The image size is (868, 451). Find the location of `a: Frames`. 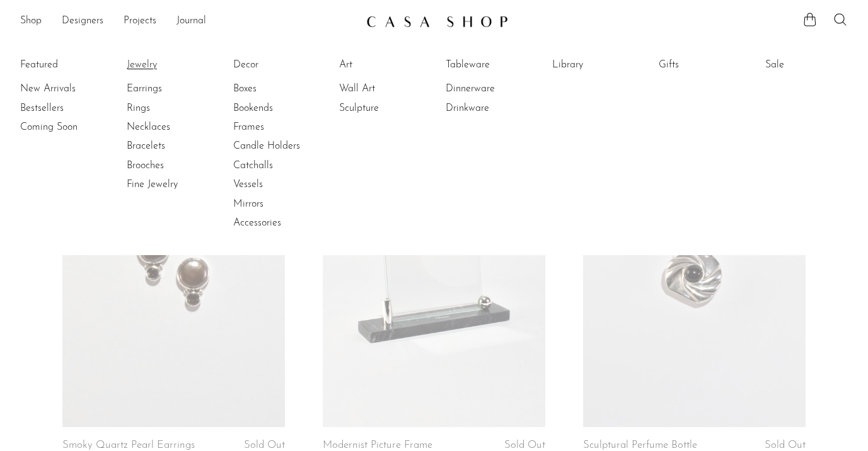

a: Frames is located at coordinates (280, 127).